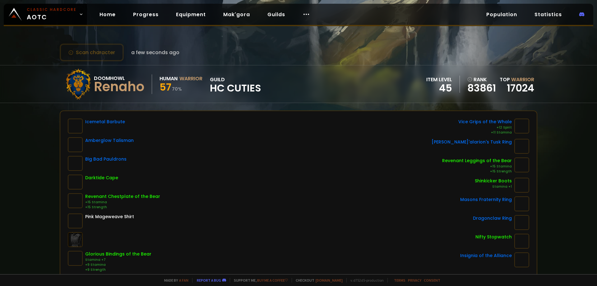  Describe the element at coordinates (522, 146) in the screenshot. I see `img: item-10798` at that location.